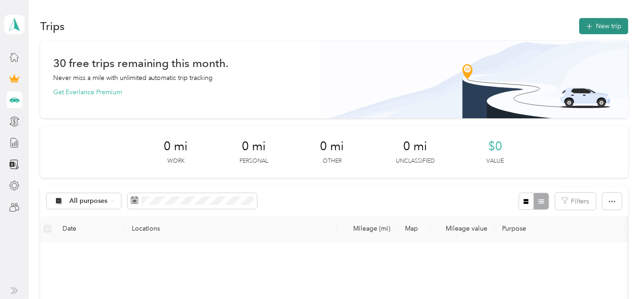 The width and height of the screenshot is (644, 299). I want to click on span: All purposes, so click(88, 201).